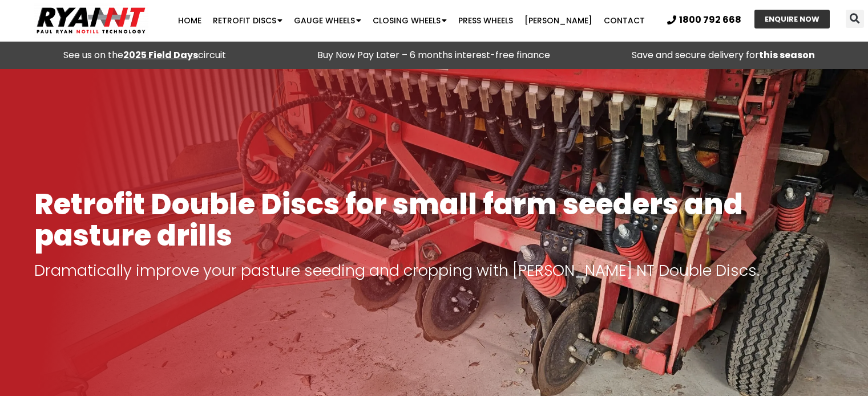 The height and width of the screenshot is (396, 868). What do you see at coordinates (433, 55) in the screenshot?
I see `p: Buy Now Pay Later – 6 months interest-free finance` at bounding box center [433, 55].